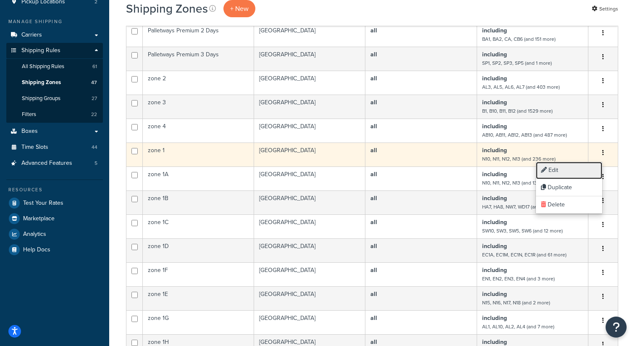 The width and height of the screenshot is (635, 346). Describe the element at coordinates (198, 298) in the screenshot. I see `td: zone 1E` at that location.